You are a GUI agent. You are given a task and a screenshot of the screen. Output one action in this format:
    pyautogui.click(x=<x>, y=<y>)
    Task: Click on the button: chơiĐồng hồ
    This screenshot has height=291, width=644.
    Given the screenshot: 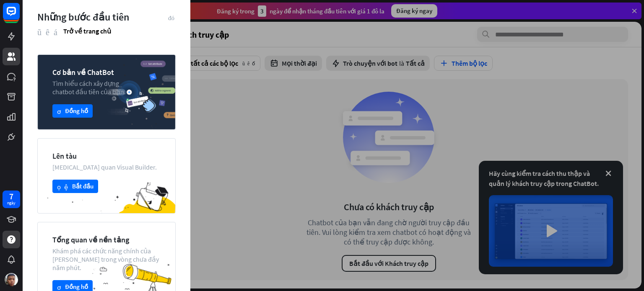 What is the action you would take?
    pyautogui.click(x=72, y=111)
    